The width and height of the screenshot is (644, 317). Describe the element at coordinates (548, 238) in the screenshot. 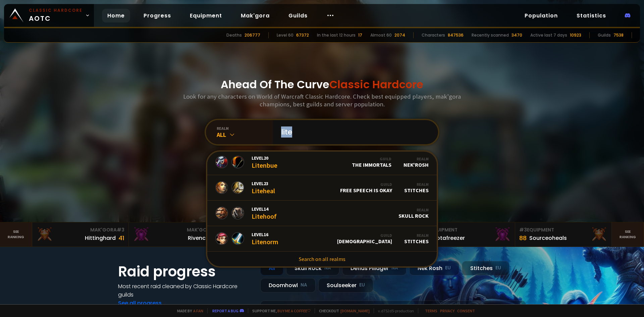

I see `div: Sourceoheals` at that location.